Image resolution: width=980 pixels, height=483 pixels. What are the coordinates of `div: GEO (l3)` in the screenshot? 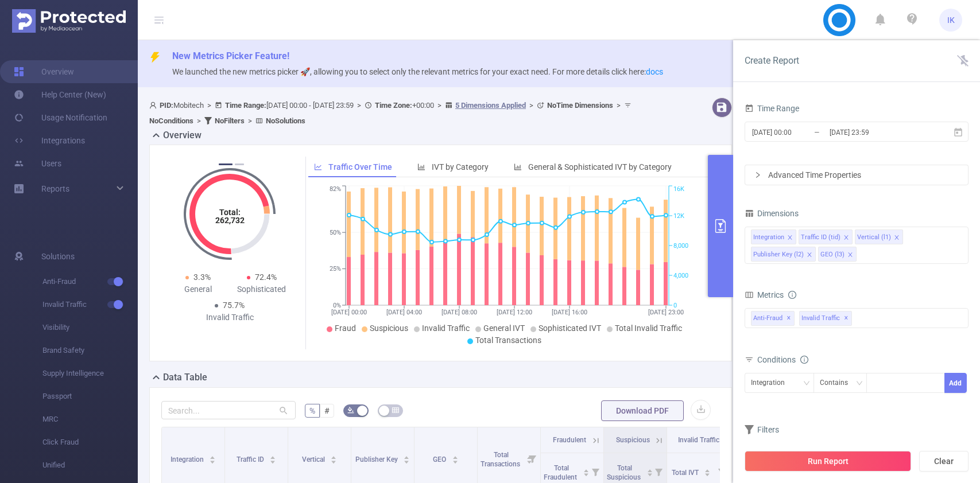 It's located at (832, 255).